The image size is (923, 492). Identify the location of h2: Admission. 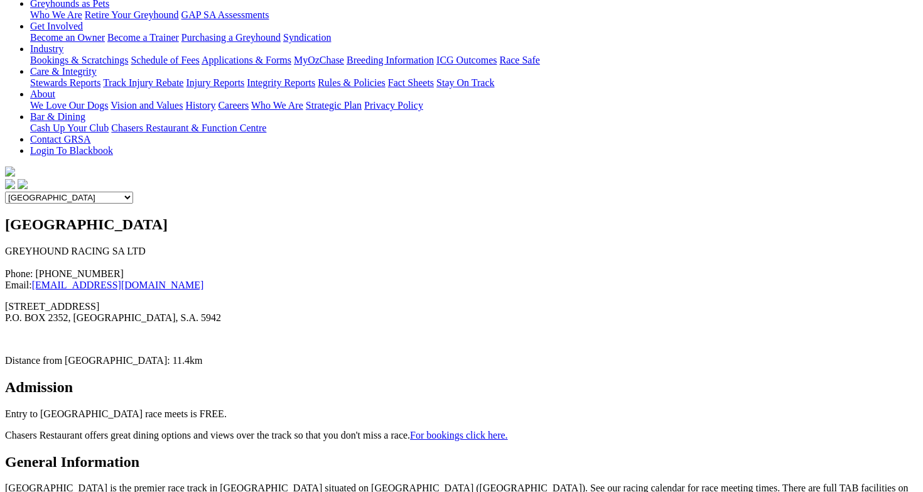
(462, 387).